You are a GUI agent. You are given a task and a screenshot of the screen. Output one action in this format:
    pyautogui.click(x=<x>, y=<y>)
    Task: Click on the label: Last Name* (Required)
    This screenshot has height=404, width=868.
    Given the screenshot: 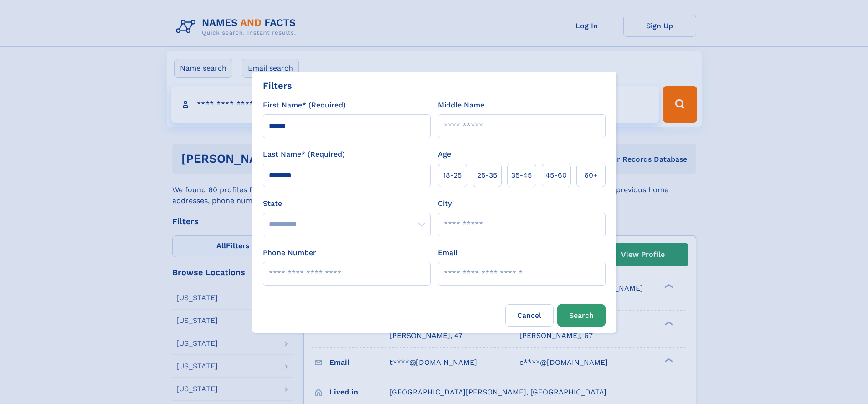 What is the action you would take?
    pyautogui.click(x=304, y=154)
    